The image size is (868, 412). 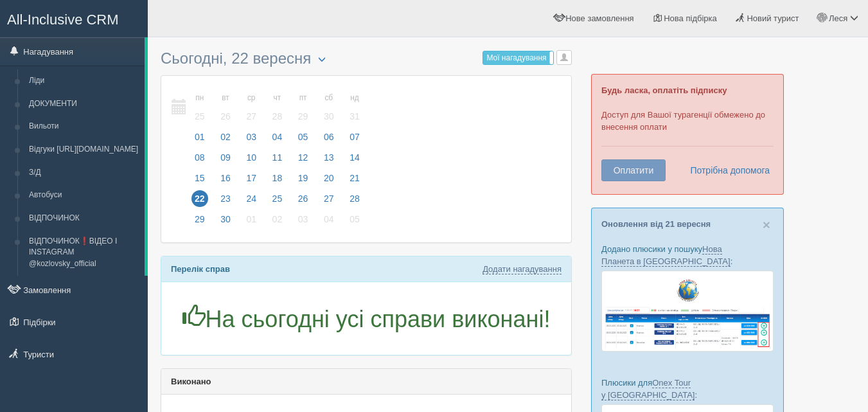 I want to click on small: вт, so click(x=225, y=98).